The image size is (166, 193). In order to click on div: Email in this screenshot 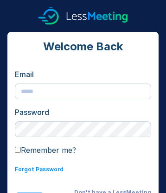, I will do `click(83, 74)`.